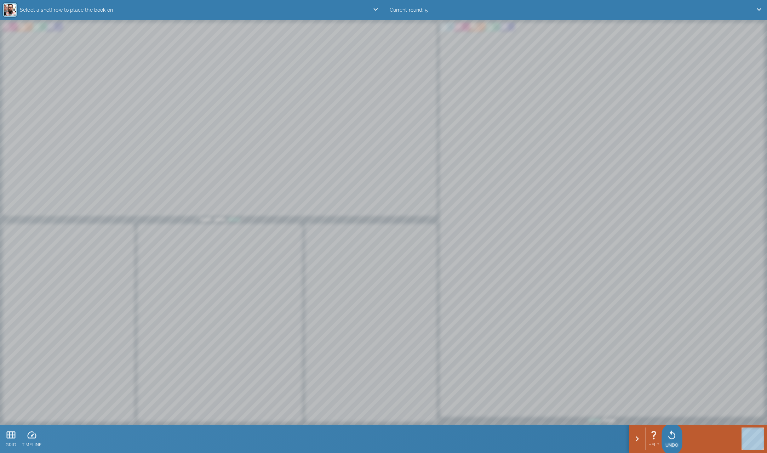 This screenshot has height=453, width=767. What do you see at coordinates (32, 445) in the screenshot?
I see `p: TIMELINE` at bounding box center [32, 445].